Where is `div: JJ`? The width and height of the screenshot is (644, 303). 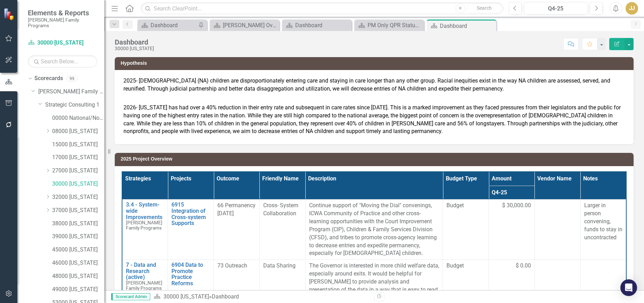 div: JJ is located at coordinates (632, 8).